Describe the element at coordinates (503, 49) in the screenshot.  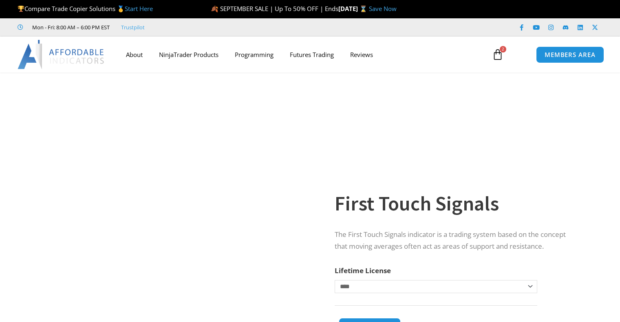
I see `span: 2` at that location.